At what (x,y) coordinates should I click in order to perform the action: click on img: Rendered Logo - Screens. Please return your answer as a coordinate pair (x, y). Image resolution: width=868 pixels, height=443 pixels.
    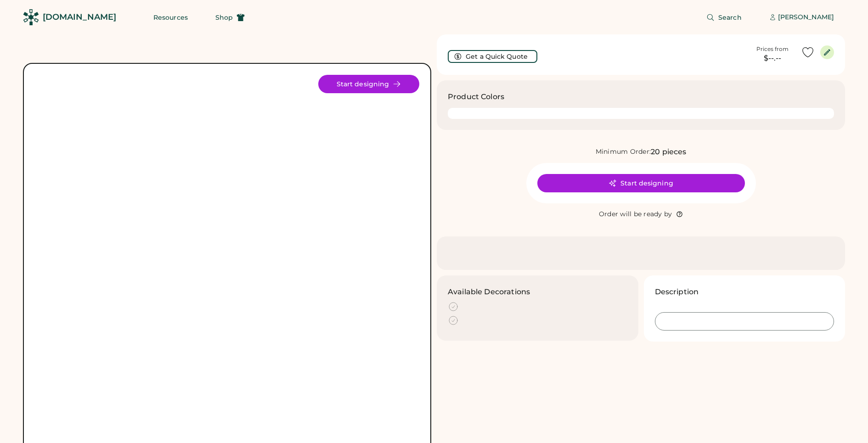
    Looking at the image, I should click on (31, 17).